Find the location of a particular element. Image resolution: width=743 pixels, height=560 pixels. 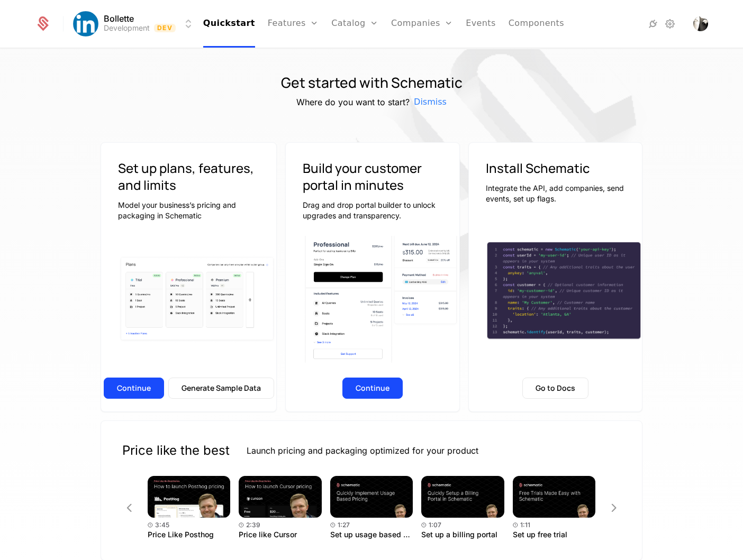

div: Price Like Posthog is located at coordinates (189, 535).